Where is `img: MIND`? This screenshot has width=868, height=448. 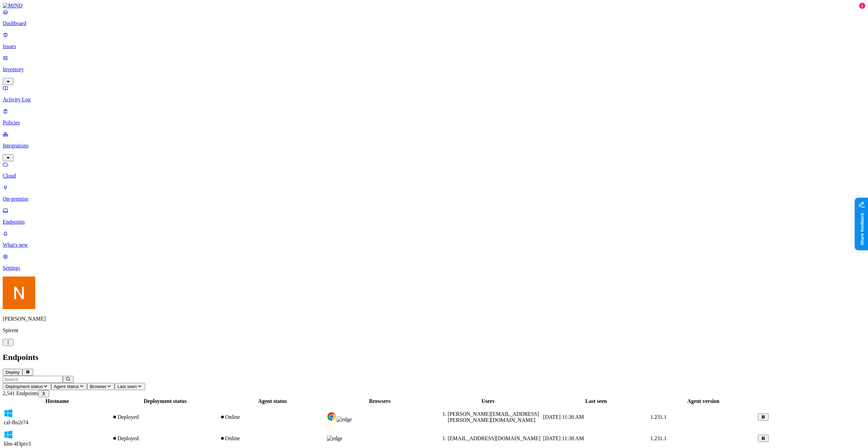 img: MIND is located at coordinates (12, 5).